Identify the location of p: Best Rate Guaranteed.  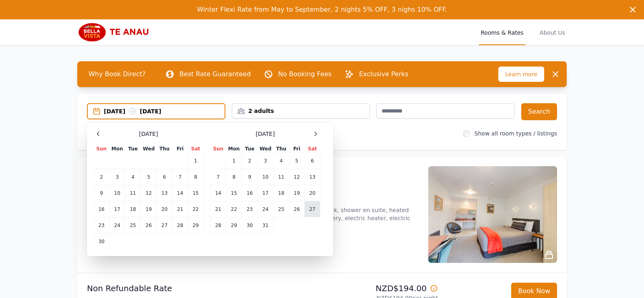
(215, 74).